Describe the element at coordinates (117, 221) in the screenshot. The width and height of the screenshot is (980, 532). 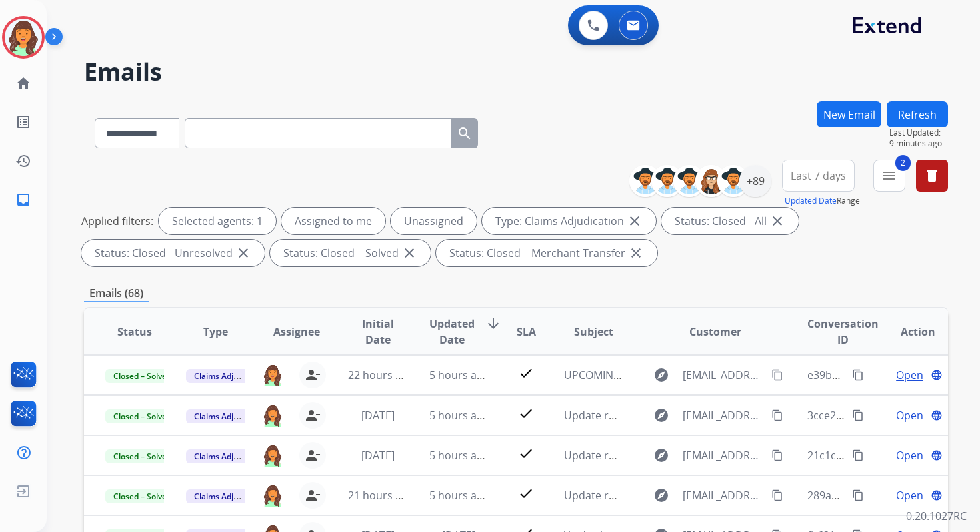
I see `p: Applied filters:` at that location.